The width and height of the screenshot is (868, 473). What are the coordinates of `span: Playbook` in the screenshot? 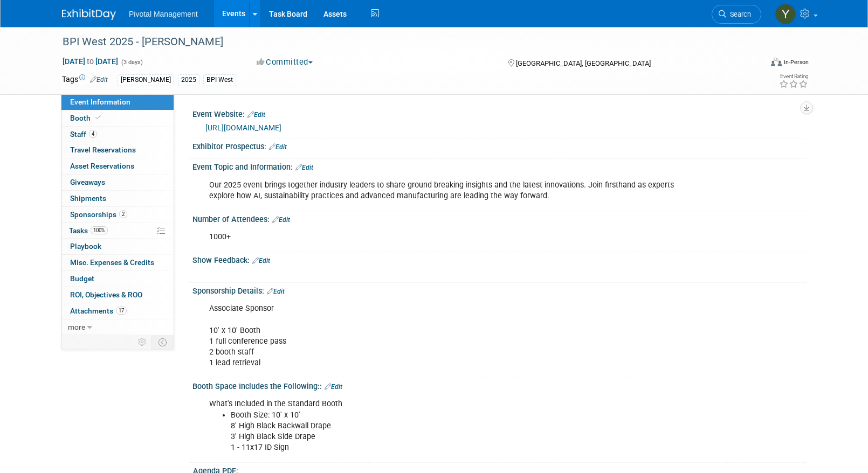 It's located at (85, 246).